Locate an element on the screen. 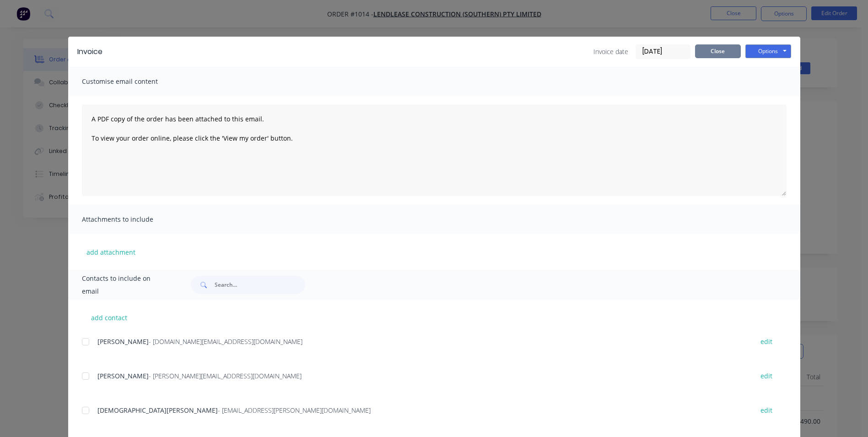 Image resolution: width=868 pixels, height=437 pixels. textarea: A PDF copy of the order has been attached to this email. To view your order online, please click ... is located at coordinates (434, 150).